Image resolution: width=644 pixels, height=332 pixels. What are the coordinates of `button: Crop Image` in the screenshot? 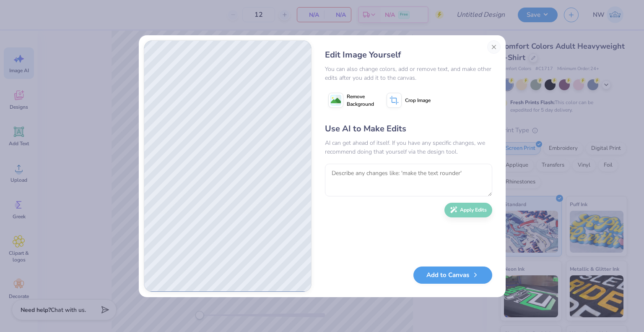 It's located at (409, 100).